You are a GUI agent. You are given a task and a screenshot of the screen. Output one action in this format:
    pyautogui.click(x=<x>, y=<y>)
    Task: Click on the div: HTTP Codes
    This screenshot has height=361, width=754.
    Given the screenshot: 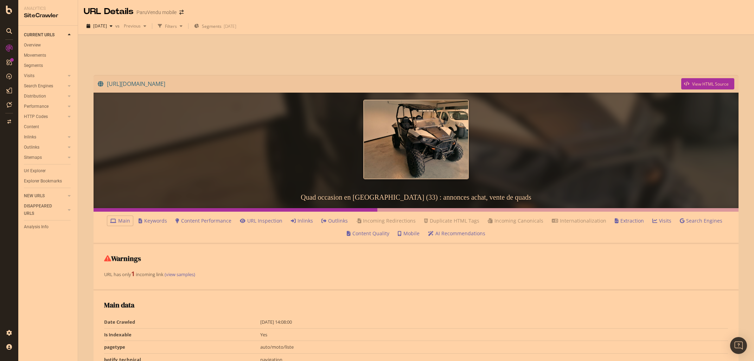 What is the action you would take?
    pyautogui.click(x=36, y=116)
    